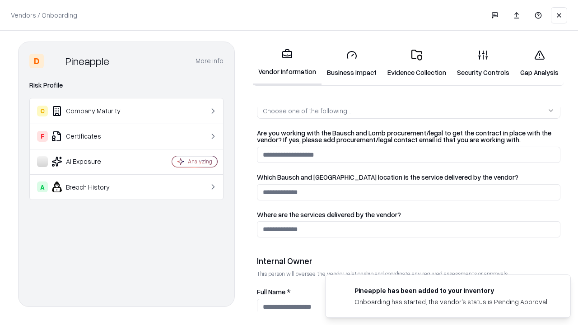  I want to click on div: Company Maturity, so click(91, 111).